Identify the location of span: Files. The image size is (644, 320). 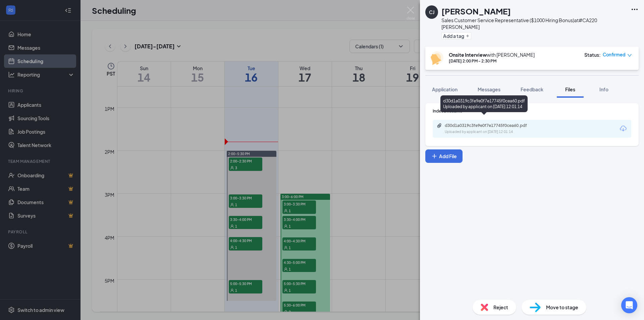
(570, 89).